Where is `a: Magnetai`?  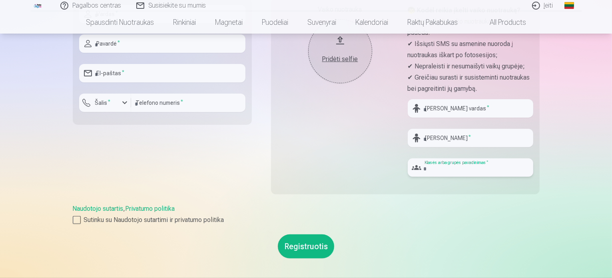 a: Magnetai is located at coordinates (229, 22).